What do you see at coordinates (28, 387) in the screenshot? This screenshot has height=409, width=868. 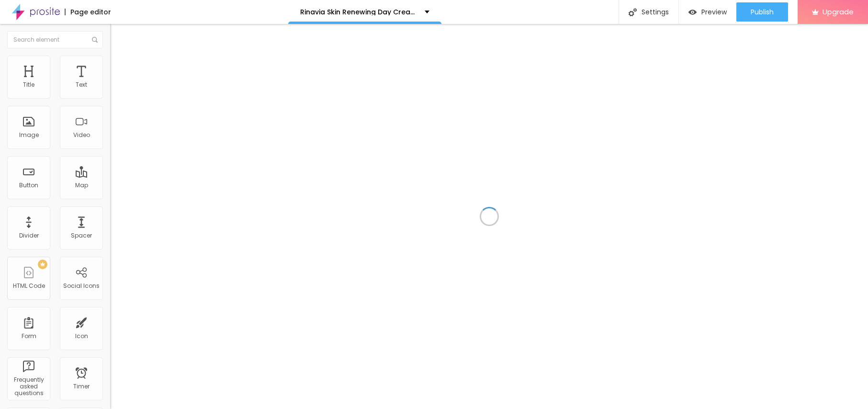 I see `div: Frequently asked questions` at bounding box center [28, 387].